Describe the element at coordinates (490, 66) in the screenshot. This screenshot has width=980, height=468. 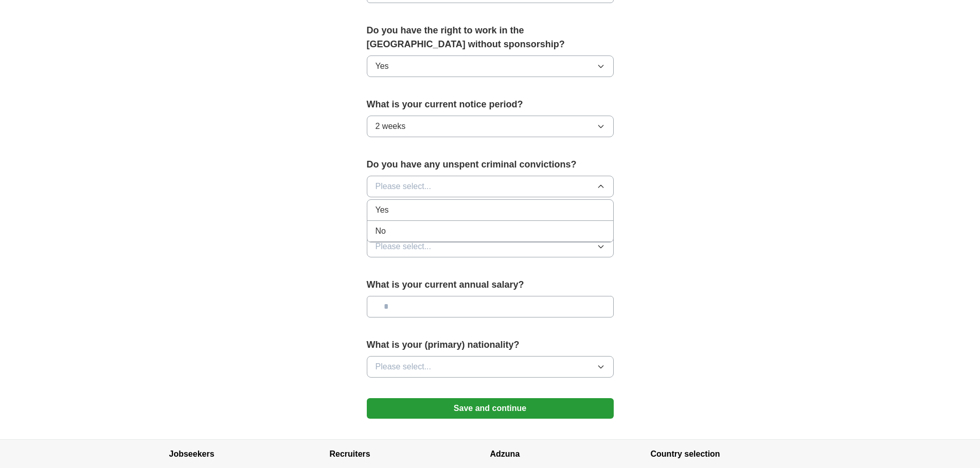
I see `button: Yes` at that location.